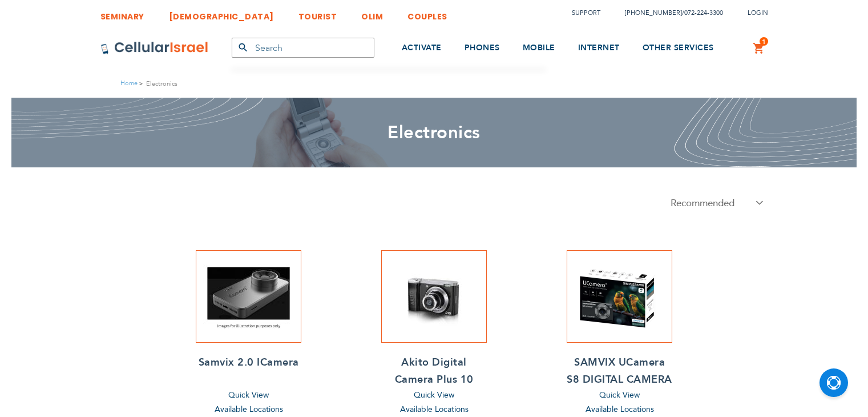  What do you see at coordinates (123, 14) in the screenshot?
I see `a: SEMINARY` at bounding box center [123, 14].